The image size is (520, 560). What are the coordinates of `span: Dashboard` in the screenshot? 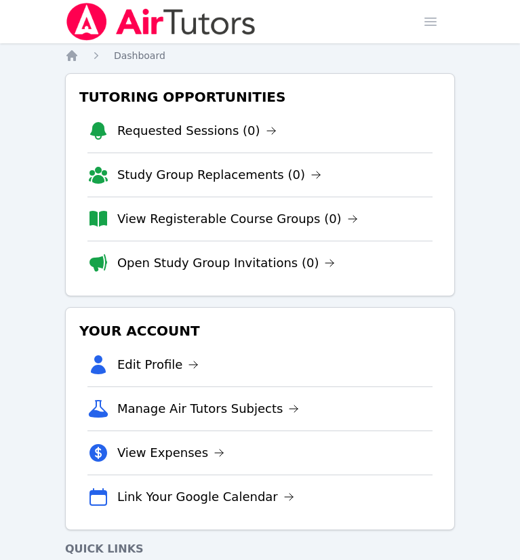 It's located at (140, 56).